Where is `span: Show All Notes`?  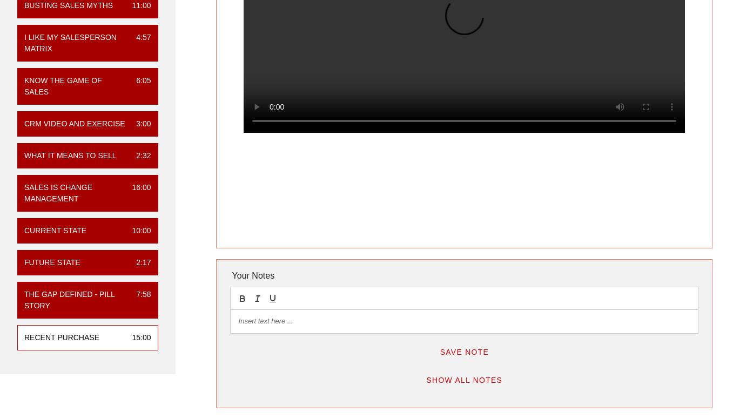
span: Show All Notes is located at coordinates (464, 380).